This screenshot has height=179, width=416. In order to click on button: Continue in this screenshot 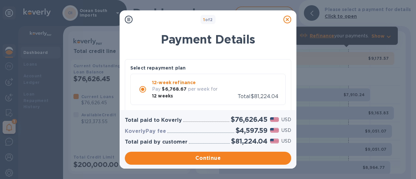, I will do `click(208, 158)`.